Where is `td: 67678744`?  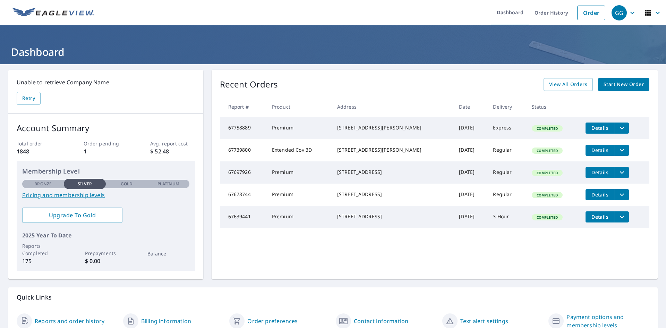
td: 67678744 is located at coordinates (243, 195).